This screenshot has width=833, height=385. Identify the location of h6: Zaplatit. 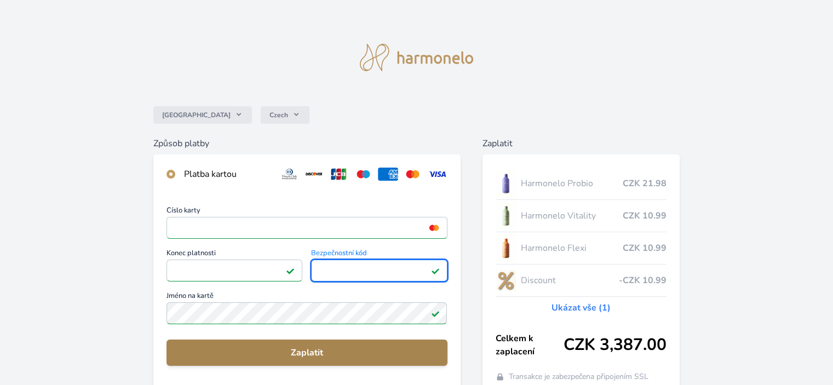
(581, 143).